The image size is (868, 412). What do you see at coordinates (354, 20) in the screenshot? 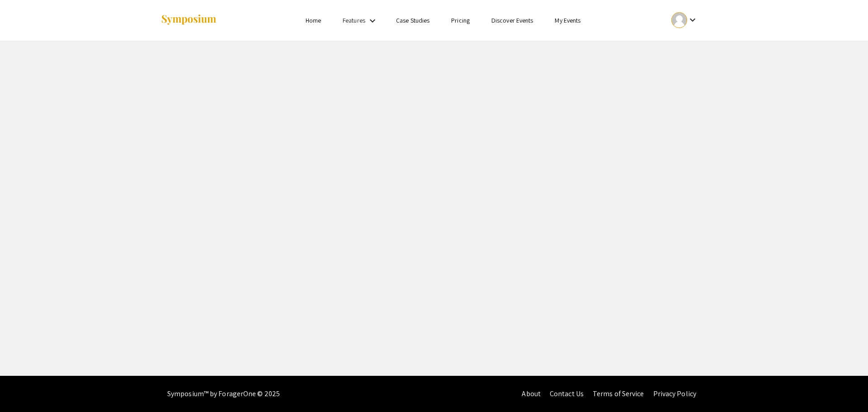
I see `a: Features` at bounding box center [354, 20].